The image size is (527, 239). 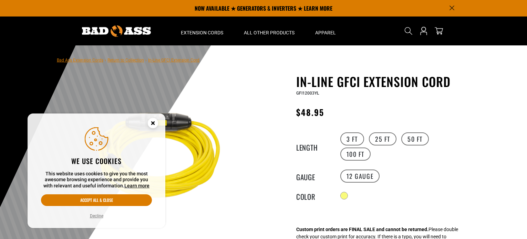 What do you see at coordinates (360, 176) in the screenshot?
I see `label: 12 Gauge` at bounding box center [360, 176].